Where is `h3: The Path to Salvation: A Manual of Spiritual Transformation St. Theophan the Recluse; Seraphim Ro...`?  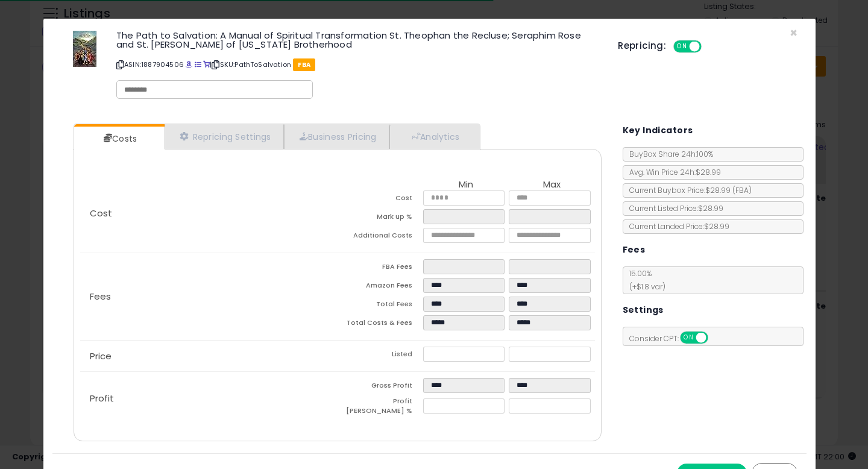 h3: The Path to Salvation: A Manual of Spiritual Transformation St. Theophan the Recluse; Seraphim Ro... is located at coordinates (358, 40).